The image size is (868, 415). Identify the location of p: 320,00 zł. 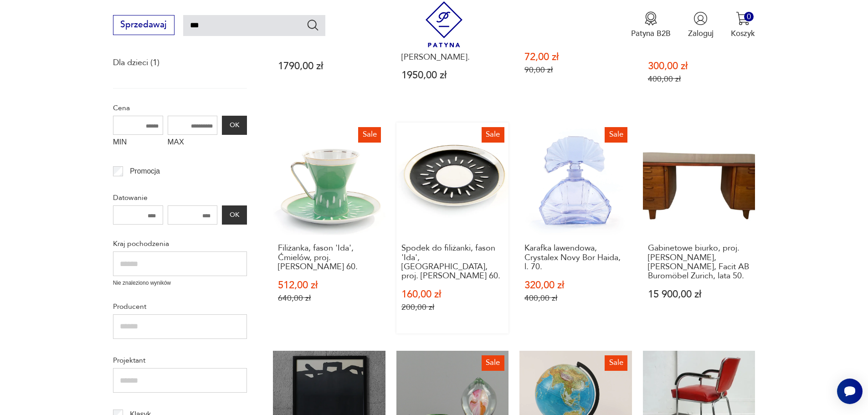
(575, 285).